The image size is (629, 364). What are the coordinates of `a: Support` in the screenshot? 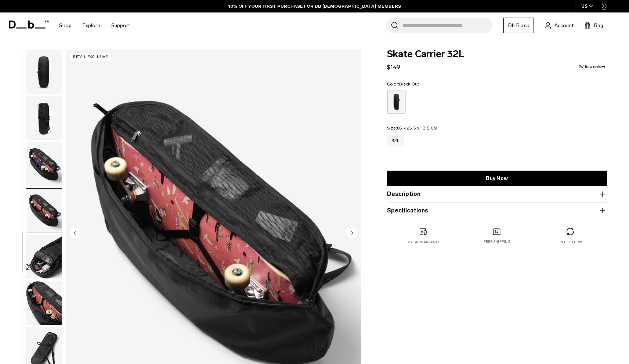 It's located at (120, 25).